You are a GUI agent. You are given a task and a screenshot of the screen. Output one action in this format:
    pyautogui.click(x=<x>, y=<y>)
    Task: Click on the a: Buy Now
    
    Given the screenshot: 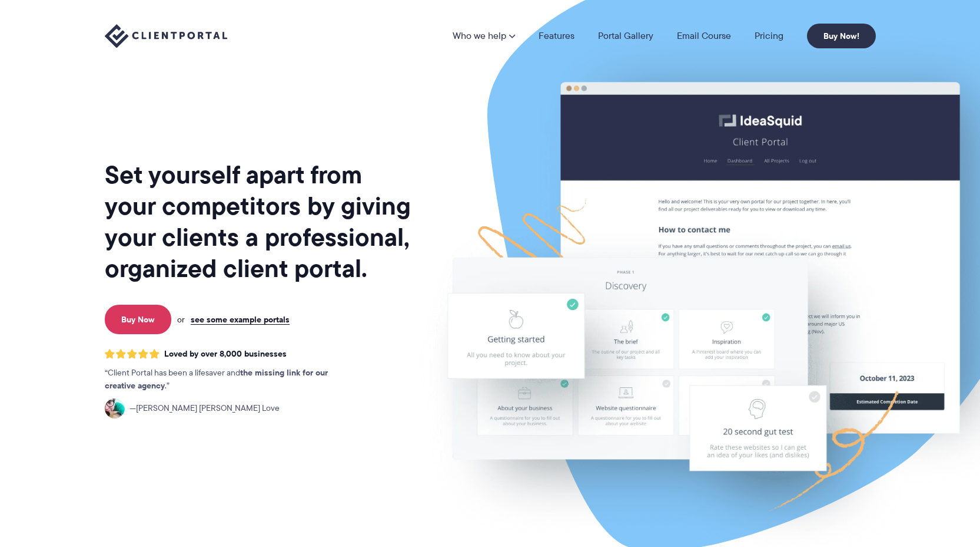 What is the action you would take?
    pyautogui.click(x=137, y=319)
    